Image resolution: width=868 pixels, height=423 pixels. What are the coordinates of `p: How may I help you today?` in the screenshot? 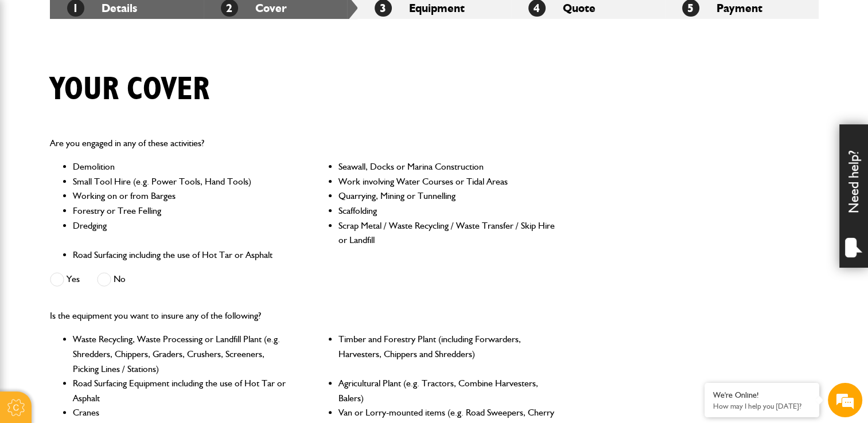 It's located at (762, 406).